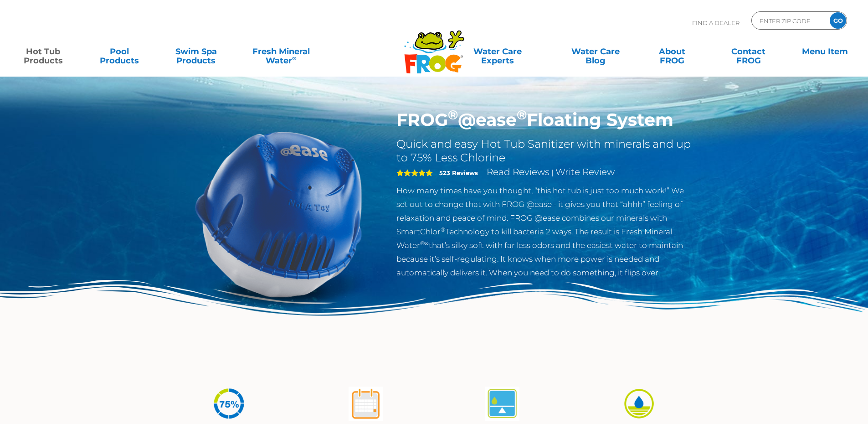 The width and height of the screenshot is (868, 424). Describe the element at coordinates (43, 52) in the screenshot. I see `a: Hot TubProducts` at that location.